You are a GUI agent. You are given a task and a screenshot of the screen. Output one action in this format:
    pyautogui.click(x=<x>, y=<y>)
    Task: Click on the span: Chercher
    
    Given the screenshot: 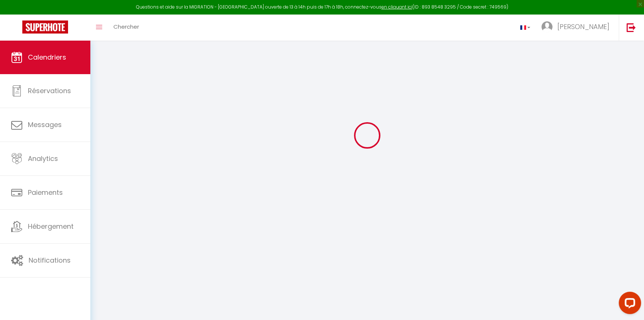 What is the action you would take?
    pyautogui.click(x=126, y=26)
    